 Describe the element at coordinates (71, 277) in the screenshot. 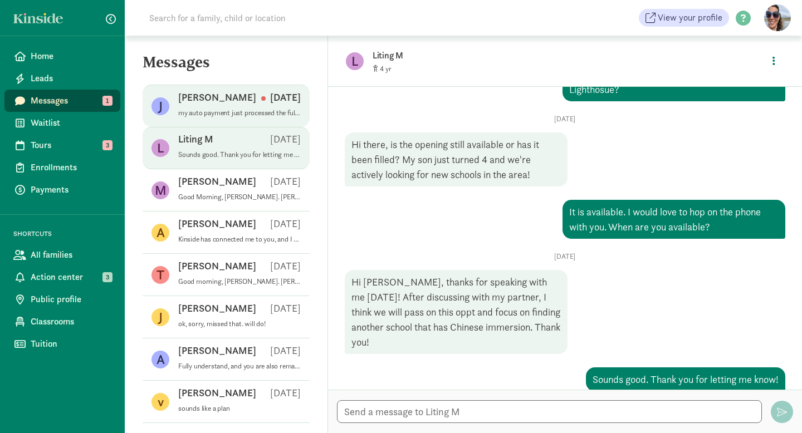

I see `span: Action center` at that location.